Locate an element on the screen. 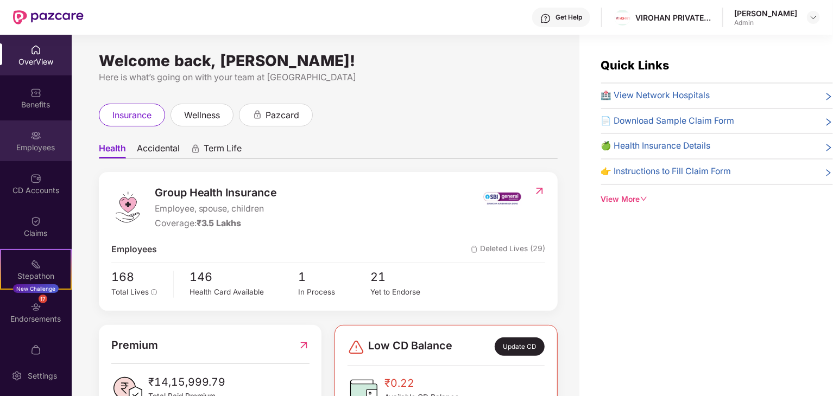 The height and width of the screenshot is (396, 833). img: insurerIcon is located at coordinates (502, 198).